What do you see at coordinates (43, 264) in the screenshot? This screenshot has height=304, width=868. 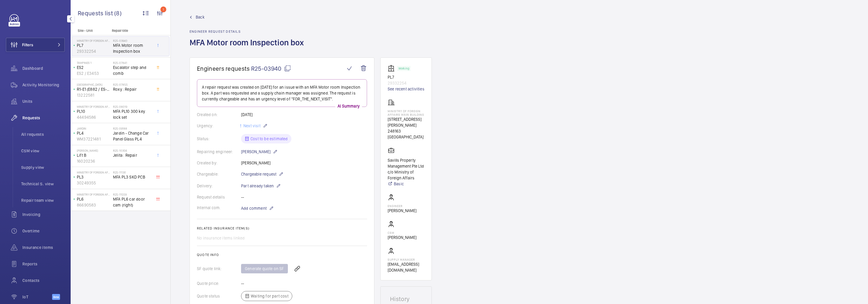 I see `span: Reports` at bounding box center [43, 264].